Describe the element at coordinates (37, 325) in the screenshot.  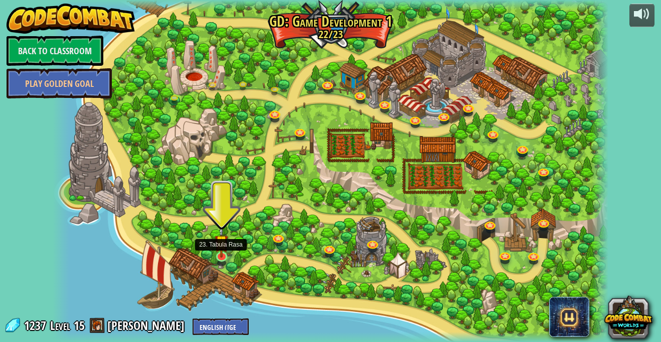
I see `span: 1237` at that location.